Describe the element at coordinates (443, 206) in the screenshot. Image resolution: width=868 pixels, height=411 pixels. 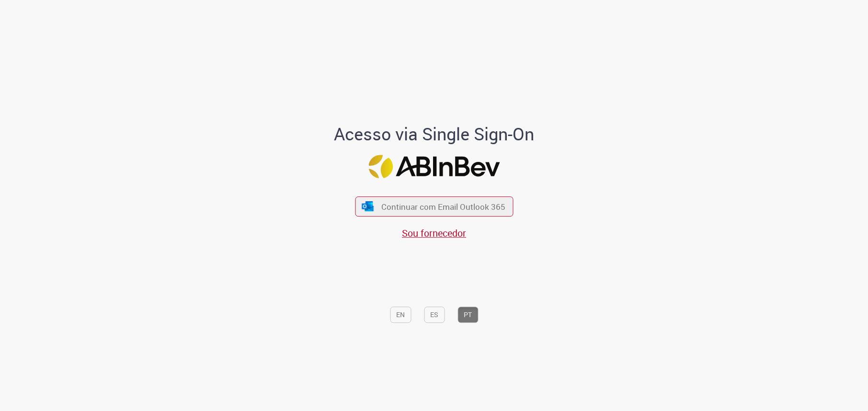
I see `span: Continuar com Email Outlook 365` at that location.